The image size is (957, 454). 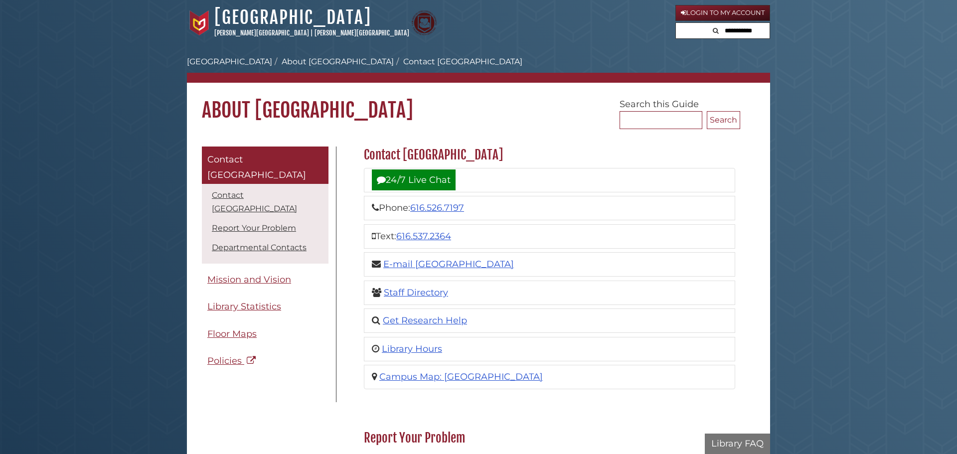 What do you see at coordinates (549, 438) in the screenshot?
I see `h2: Report Your Problem` at bounding box center [549, 438].